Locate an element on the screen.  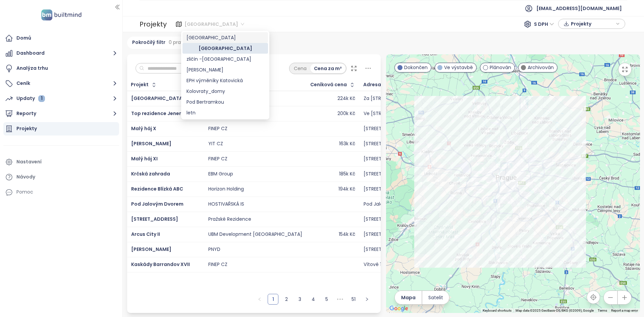
div: zličín -zličín gate is located at coordinates (225, 59).